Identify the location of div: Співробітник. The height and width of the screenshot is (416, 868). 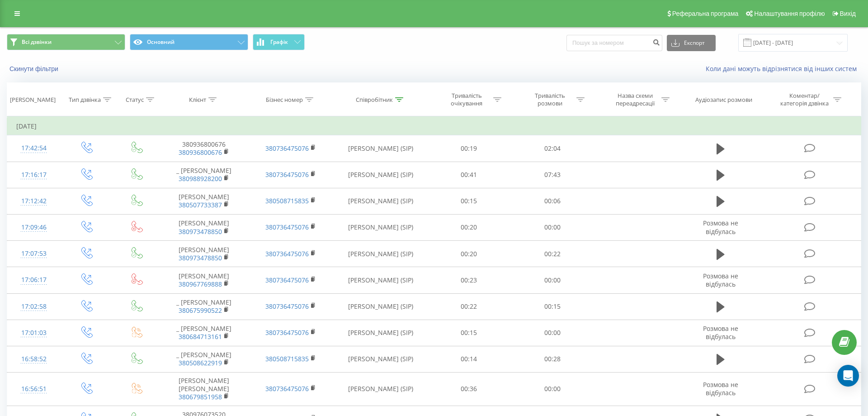
(374, 100).